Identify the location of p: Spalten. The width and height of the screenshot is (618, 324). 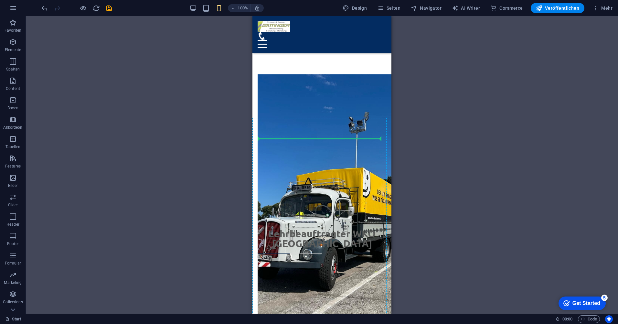
(13, 69).